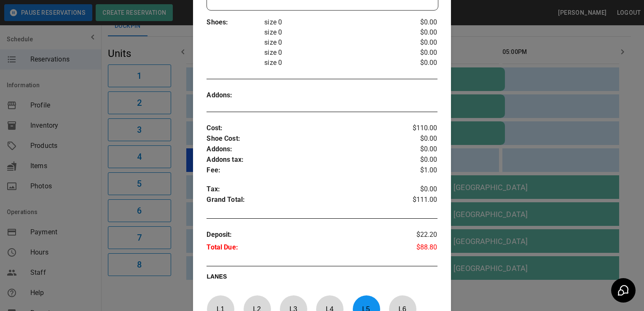 This screenshot has width=644, height=311. What do you see at coordinates (303, 139) in the screenshot?
I see `p: Shoe Cost :` at bounding box center [303, 139].